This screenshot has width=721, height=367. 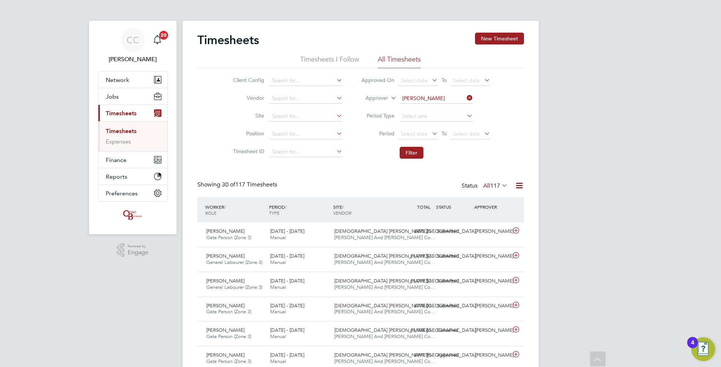 I want to click on span: TOTAL, so click(x=424, y=207).